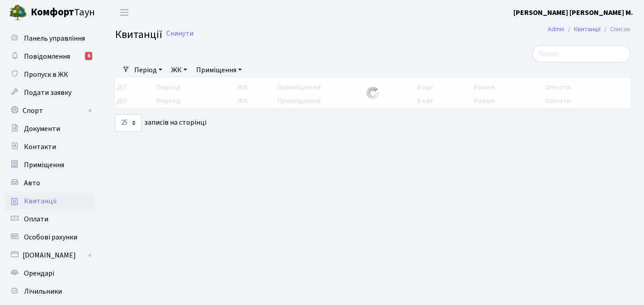 The width and height of the screenshot is (644, 305). Describe the element at coordinates (161, 123) in the screenshot. I see `label: записів на сторінці` at that location.